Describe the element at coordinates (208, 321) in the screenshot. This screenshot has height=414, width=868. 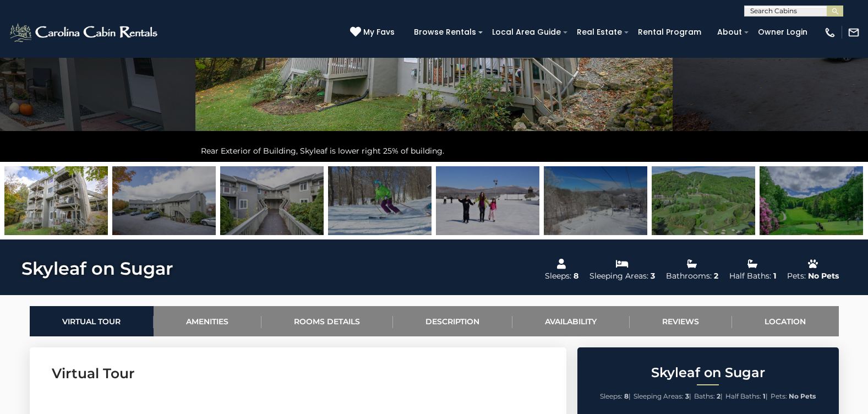
I see `a: Amenities` at that location.